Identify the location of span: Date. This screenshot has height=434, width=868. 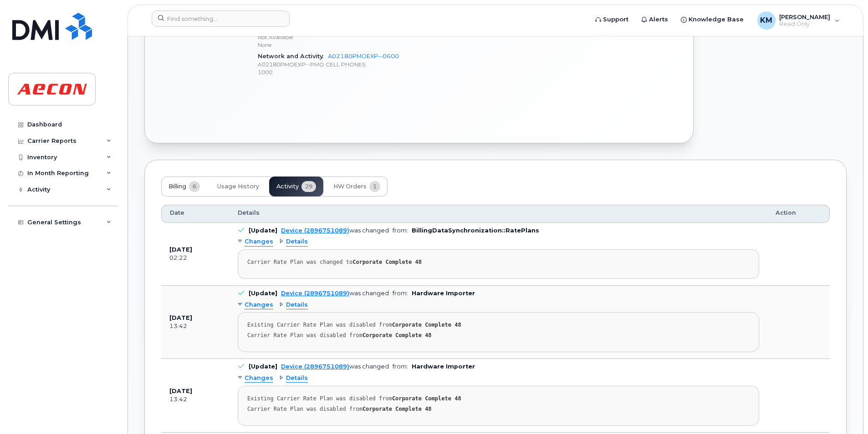
(177, 213).